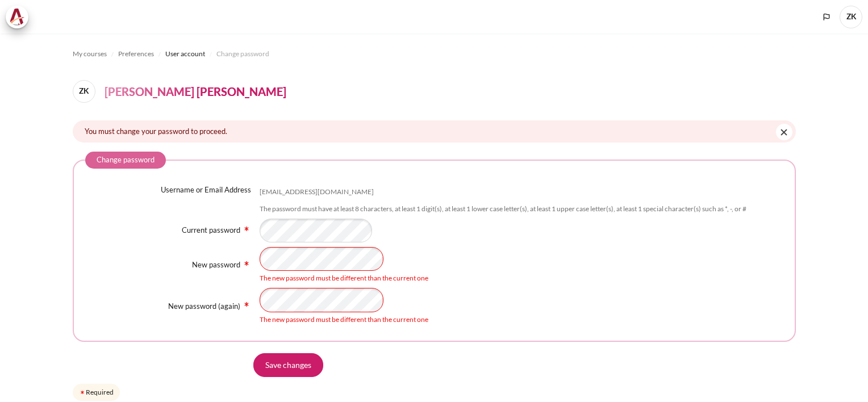 Image resolution: width=868 pixels, height=402 pixels. Describe the element at coordinates (96, 392) in the screenshot. I see `div: Required` at that location.